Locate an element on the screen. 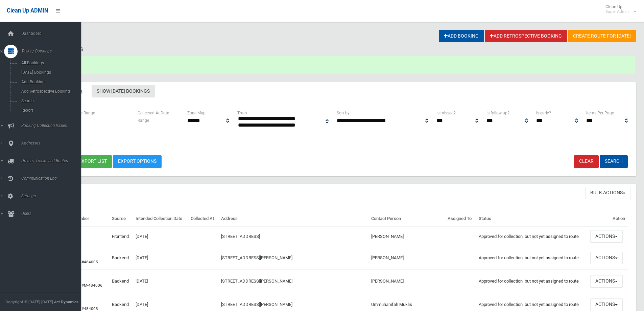 The width and height of the screenshot is (644, 311). span: Clean Up ADMIN is located at coordinates (27, 10).